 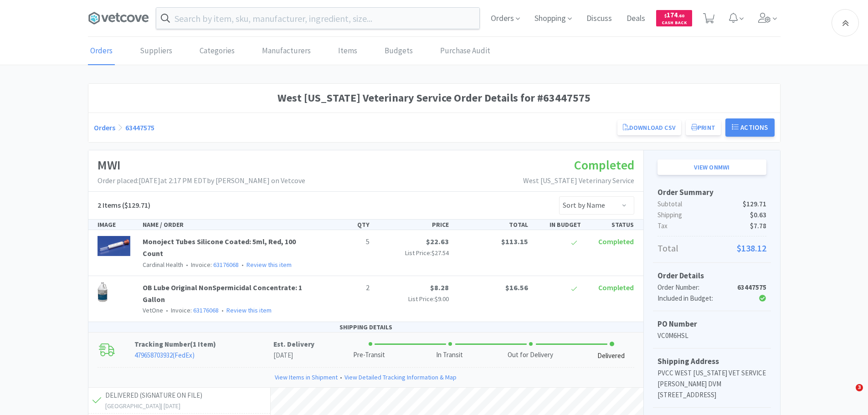 What do you see at coordinates (693, 288) in the screenshot?
I see `div: Order Number:` at bounding box center [693, 288].